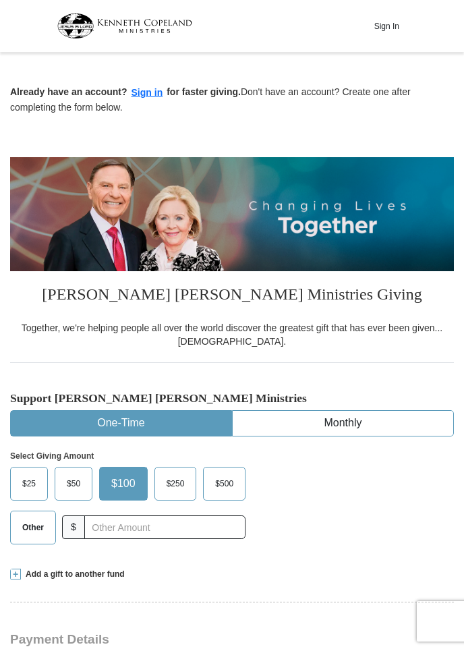 This screenshot has height=651, width=464. Describe the element at coordinates (175, 484) in the screenshot. I see `span: $250` at that location.